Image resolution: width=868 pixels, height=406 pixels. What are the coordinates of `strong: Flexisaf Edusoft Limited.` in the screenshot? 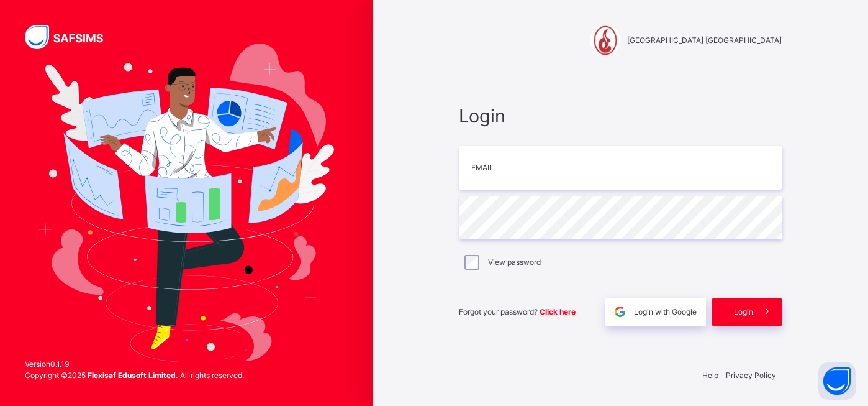 It's located at (133, 375).